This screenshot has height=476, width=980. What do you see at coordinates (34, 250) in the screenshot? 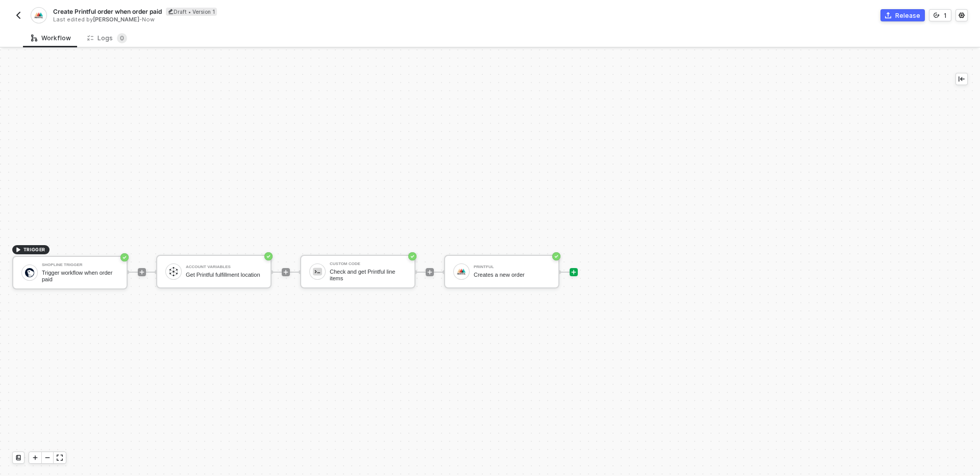
I see `span: TRIGGER` at bounding box center [34, 250].